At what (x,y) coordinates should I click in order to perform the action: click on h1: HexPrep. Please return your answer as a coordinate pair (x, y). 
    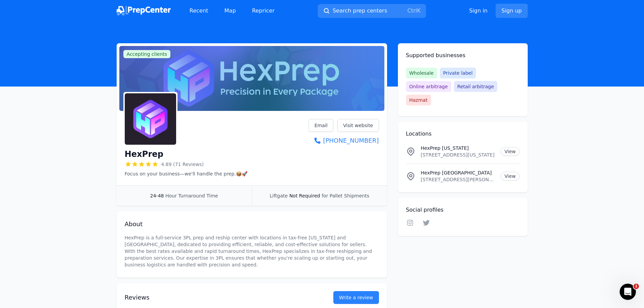
    Looking at the image, I should click on (144, 154).